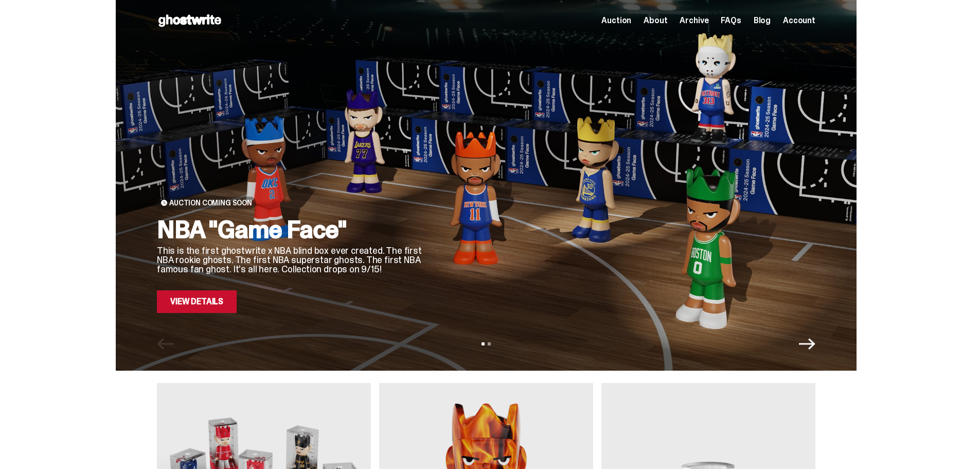  What do you see at coordinates (197, 302) in the screenshot?
I see `a: View Details` at bounding box center [197, 302].